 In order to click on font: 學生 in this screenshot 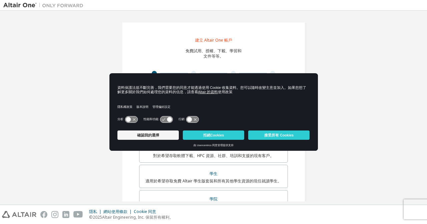, I will do `click(213, 174)`.